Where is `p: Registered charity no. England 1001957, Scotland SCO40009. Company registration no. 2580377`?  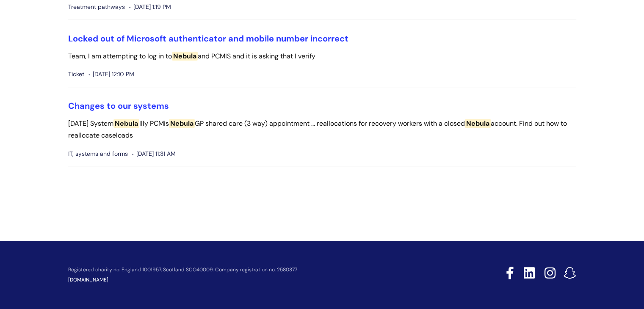
p: Registered charity no. England 1001957, Scotland SCO40009. Company registration no. 2580377 is located at coordinates (257, 269).